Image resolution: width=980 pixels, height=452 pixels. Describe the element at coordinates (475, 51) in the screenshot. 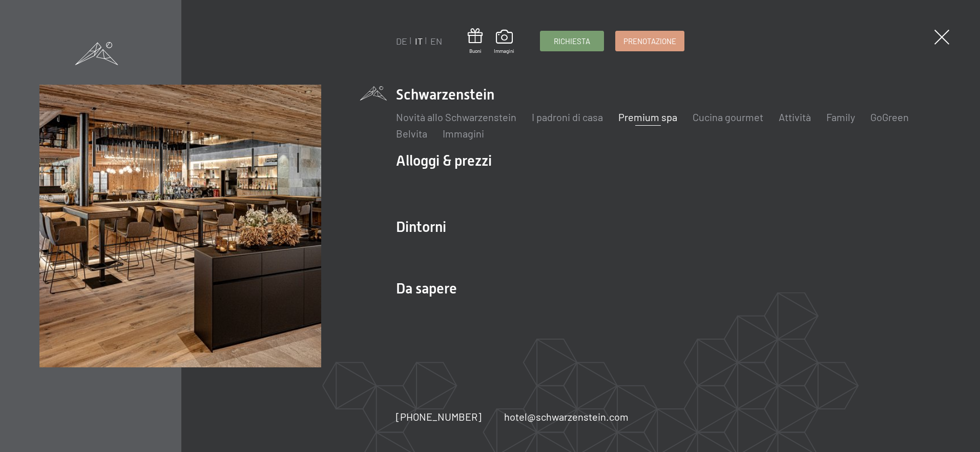

I see `span: Buoni` at that location.